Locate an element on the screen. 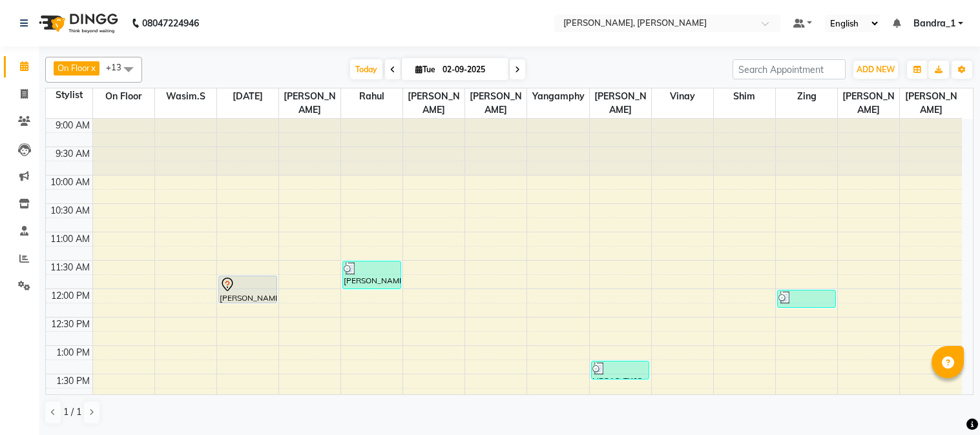 Image resolution: width=980 pixels, height=435 pixels. b: 08047224946 is located at coordinates (170, 24).